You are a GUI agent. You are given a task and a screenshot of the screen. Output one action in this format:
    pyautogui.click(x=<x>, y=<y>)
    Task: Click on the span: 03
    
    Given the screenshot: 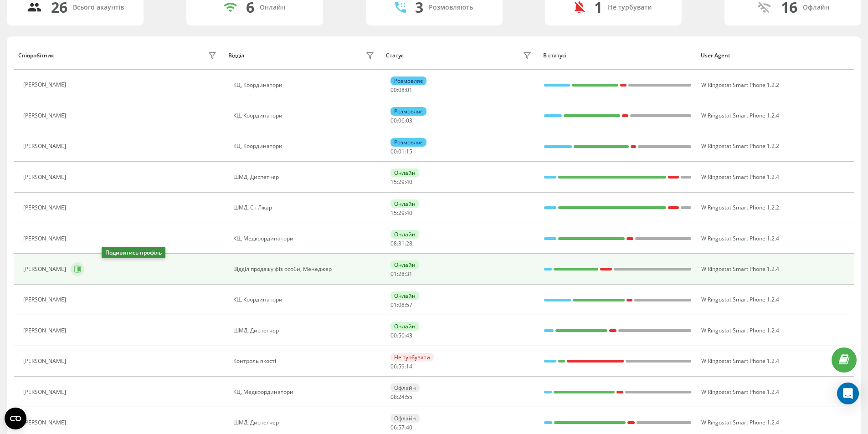 What is the action you would take?
    pyautogui.click(x=409, y=121)
    